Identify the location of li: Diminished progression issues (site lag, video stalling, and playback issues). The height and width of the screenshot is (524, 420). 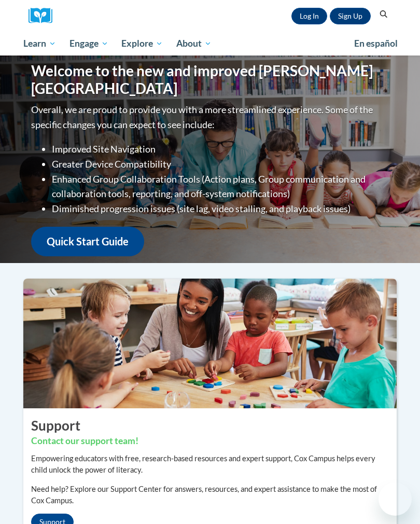
(220, 209).